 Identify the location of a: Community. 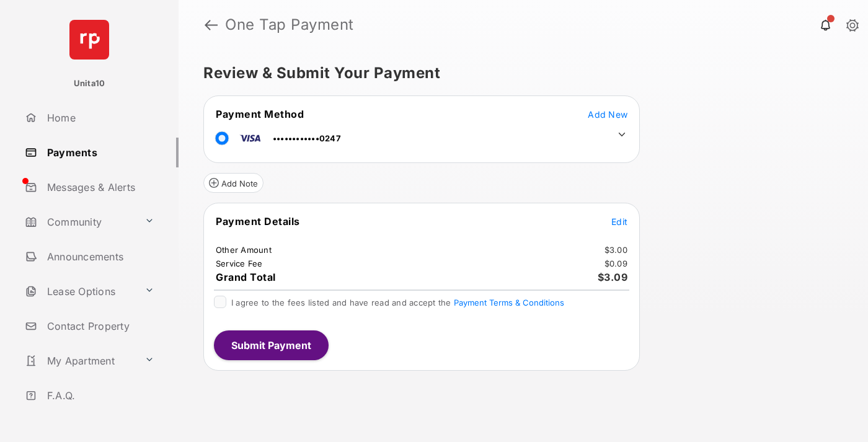
(79, 222).